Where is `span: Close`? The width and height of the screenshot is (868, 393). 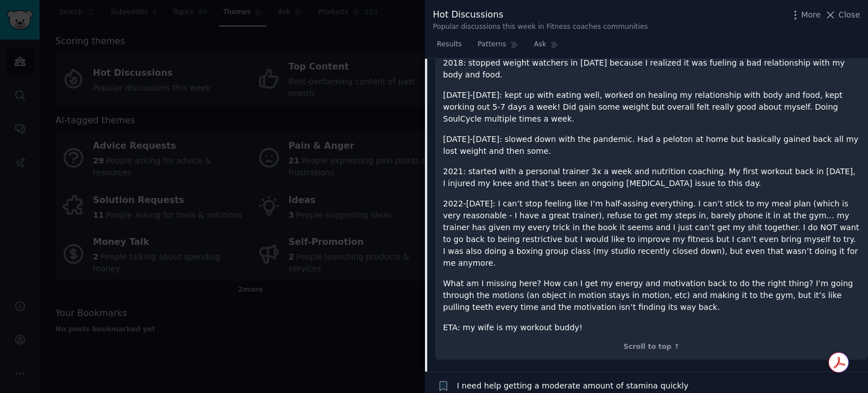
span: Close is located at coordinates (849, 15).